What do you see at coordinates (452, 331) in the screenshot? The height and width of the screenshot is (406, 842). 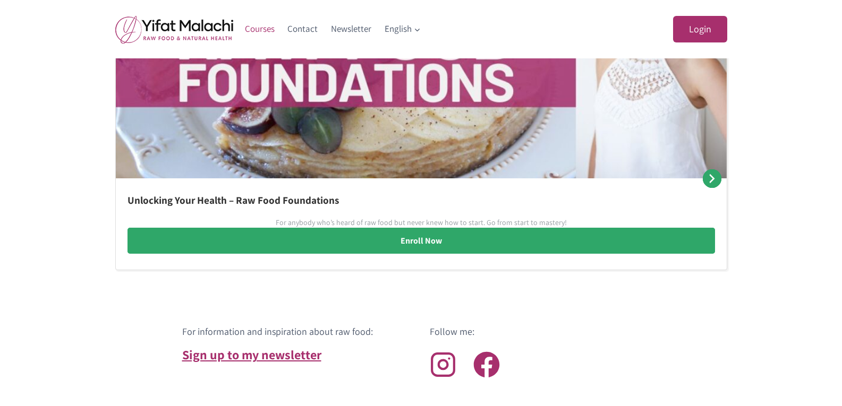 I see `h6: Follow me:` at bounding box center [452, 331].